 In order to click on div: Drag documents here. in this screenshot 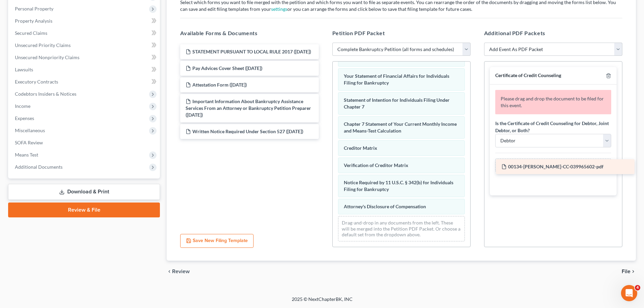, I will do `click(554, 166)`.